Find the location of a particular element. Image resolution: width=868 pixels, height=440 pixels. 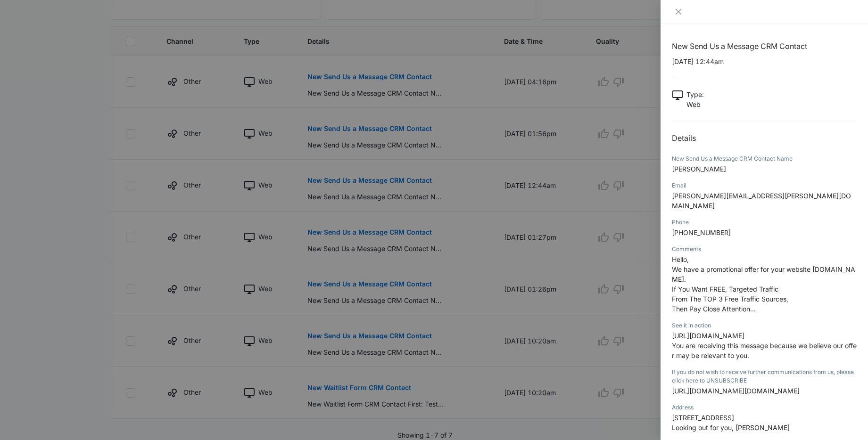

span: You are receiving this message because we believe our offer may be relevant to you. is located at coordinates (765, 351).